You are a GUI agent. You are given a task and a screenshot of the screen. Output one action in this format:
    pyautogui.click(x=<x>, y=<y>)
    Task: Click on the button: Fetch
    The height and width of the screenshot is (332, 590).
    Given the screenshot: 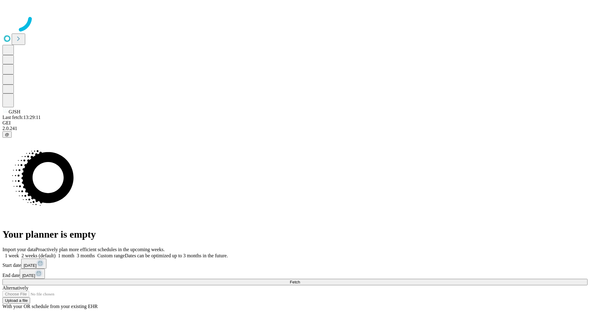 What is the action you would take?
    pyautogui.click(x=295, y=282)
    